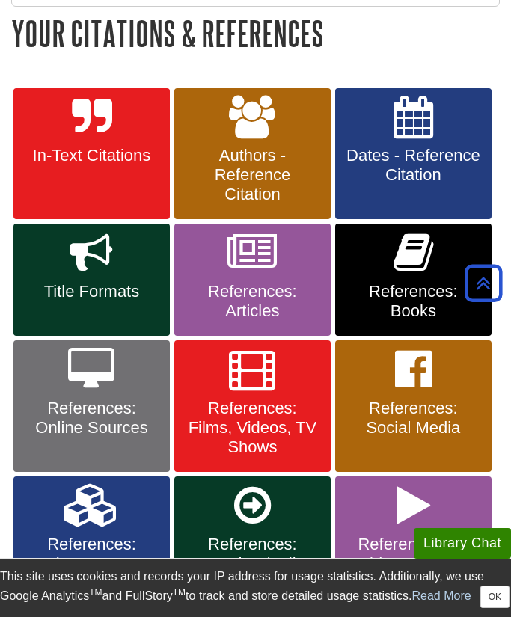 This screenshot has height=617, width=511. What do you see at coordinates (441, 595) in the screenshot?
I see `a: Read More` at bounding box center [441, 595].